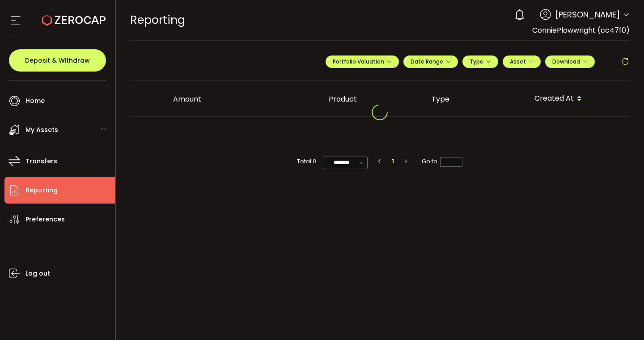  What do you see at coordinates (570, 62) in the screenshot?
I see `button: Download` at bounding box center [570, 62].